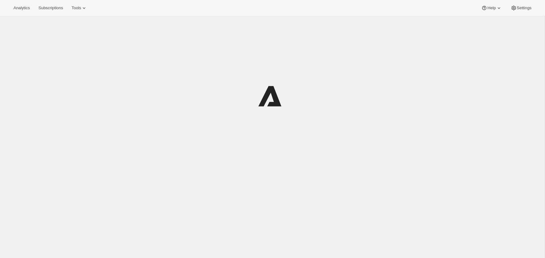  Describe the element at coordinates (491, 8) in the screenshot. I see `span: Help` at that location.